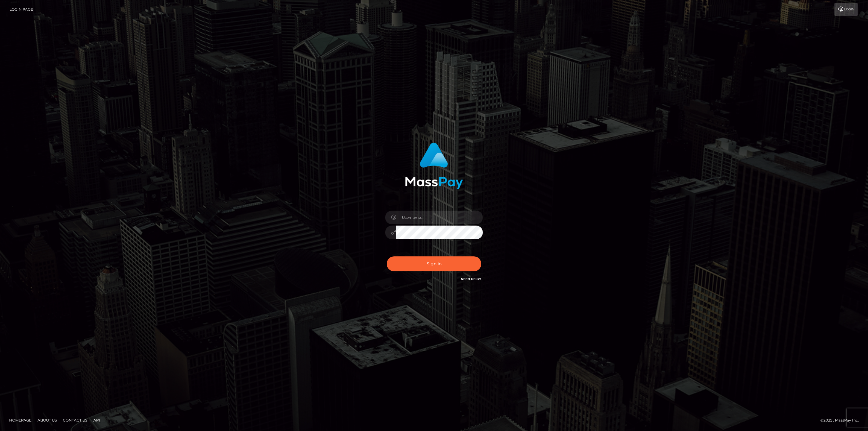 The image size is (868, 431). Describe the element at coordinates (21, 9) in the screenshot. I see `a: Login Page` at that location.